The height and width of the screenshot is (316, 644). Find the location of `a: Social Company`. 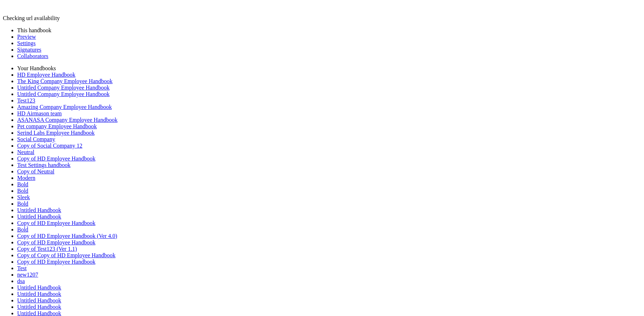

a: Social Company is located at coordinates (36, 139).